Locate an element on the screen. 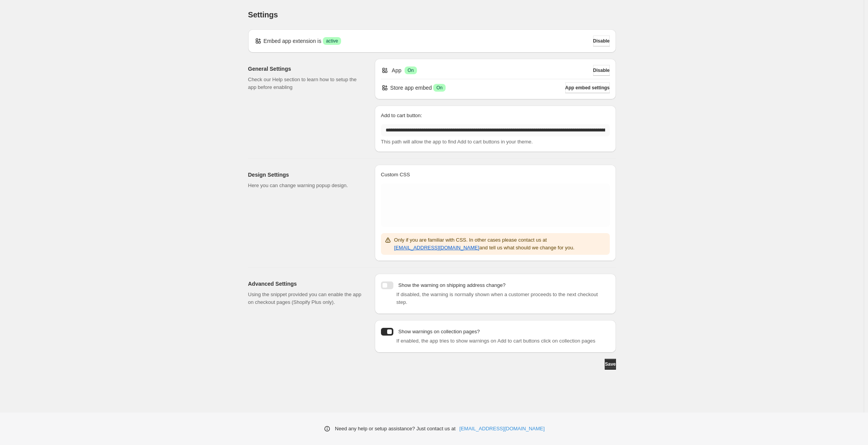 The width and height of the screenshot is (868, 445). span: Settings is located at coordinates (263, 15).